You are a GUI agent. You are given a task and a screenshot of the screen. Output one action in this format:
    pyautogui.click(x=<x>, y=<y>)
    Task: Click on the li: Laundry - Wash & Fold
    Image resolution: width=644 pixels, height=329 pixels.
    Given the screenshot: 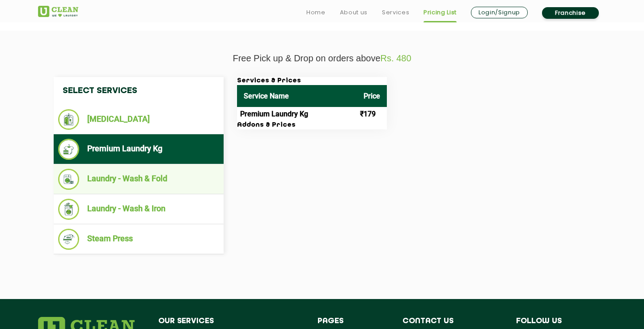 What is the action you would take?
    pyautogui.click(x=138, y=179)
    